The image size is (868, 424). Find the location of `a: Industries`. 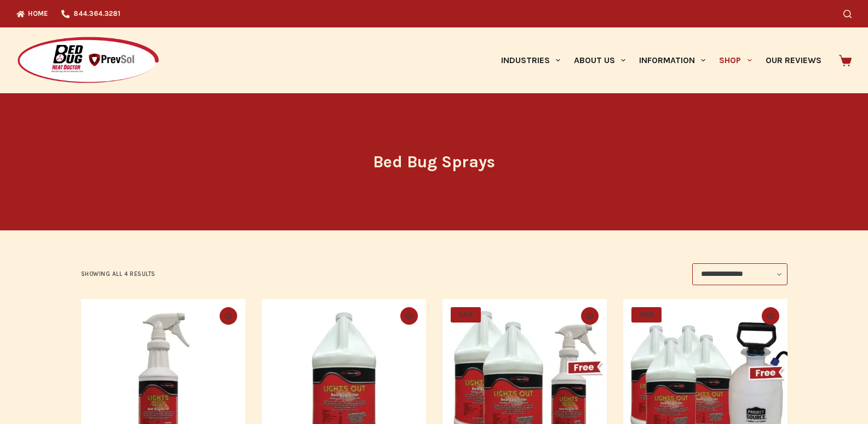

a: Industries is located at coordinates (531, 60).